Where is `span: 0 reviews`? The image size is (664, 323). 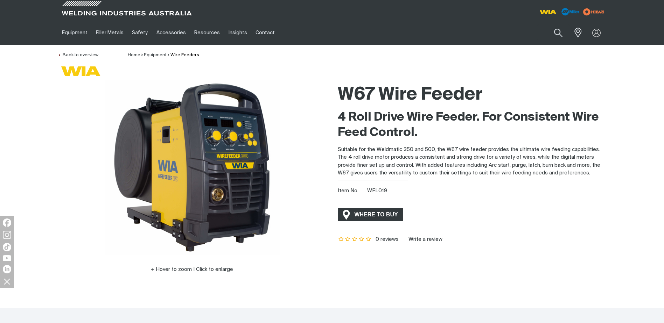
span: 0 reviews is located at coordinates (387, 239).